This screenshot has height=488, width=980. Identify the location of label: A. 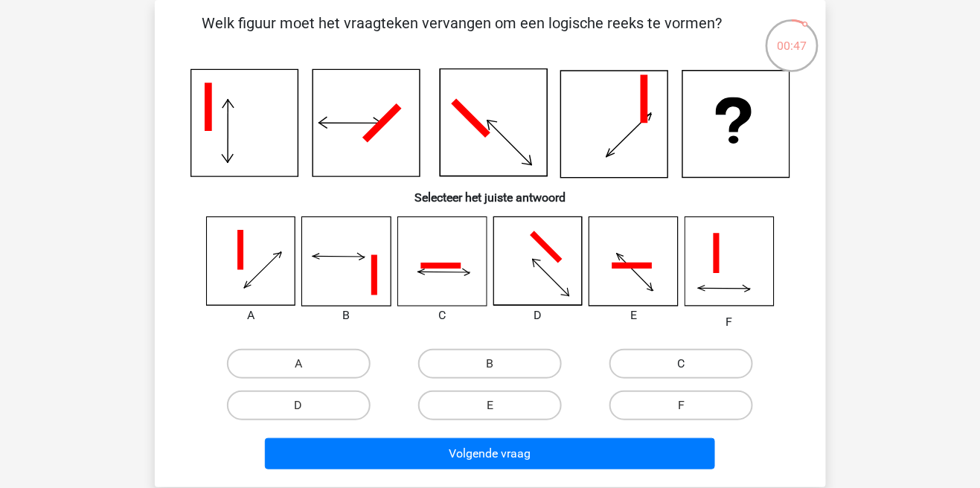
(299, 363).